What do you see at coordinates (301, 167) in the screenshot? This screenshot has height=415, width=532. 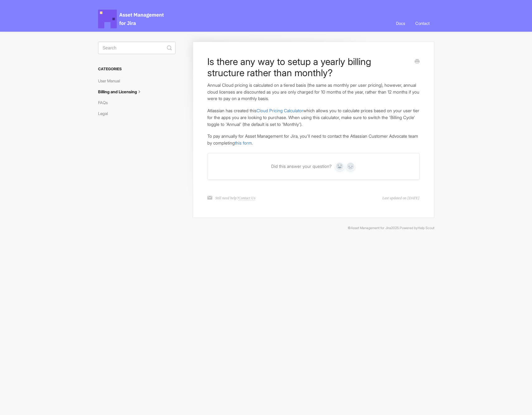 I see `span: Did this answer your question?` at bounding box center [301, 167].